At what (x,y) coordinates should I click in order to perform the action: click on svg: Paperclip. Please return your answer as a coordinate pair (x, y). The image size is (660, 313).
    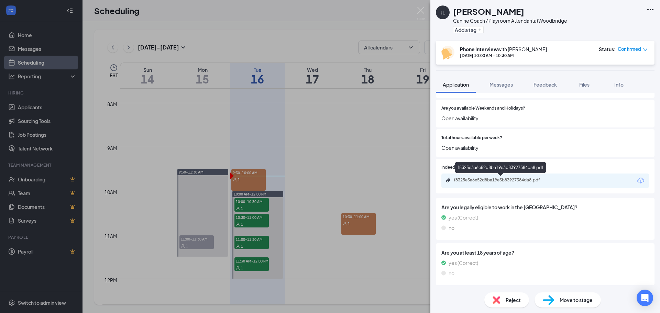
    Looking at the image, I should click on (448, 180).